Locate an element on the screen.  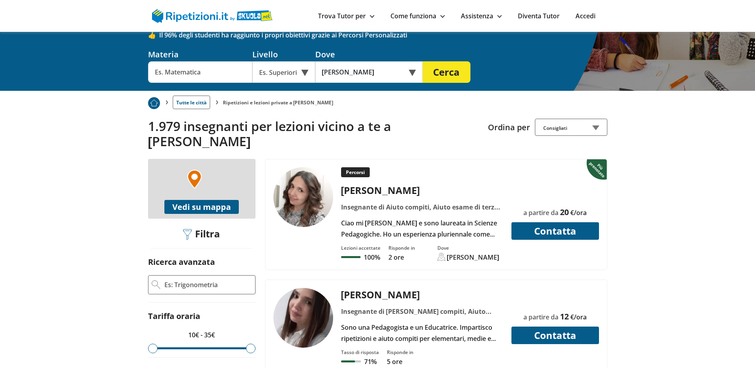
div: Materia is located at coordinates (200, 54).